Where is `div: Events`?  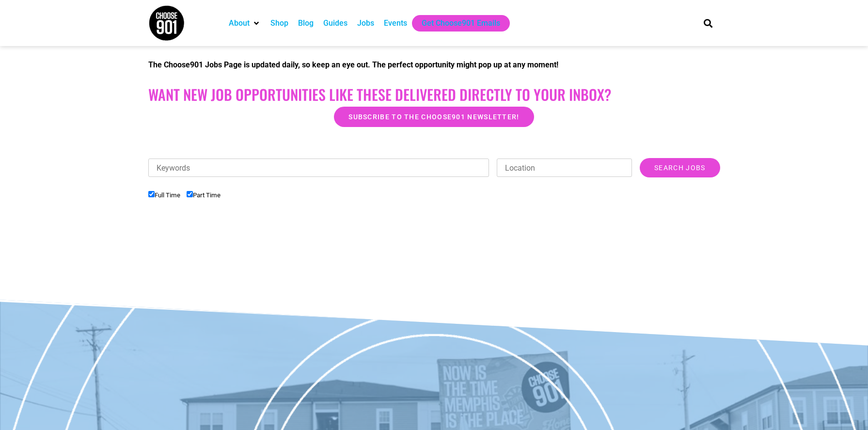
div: Events is located at coordinates (395, 23).